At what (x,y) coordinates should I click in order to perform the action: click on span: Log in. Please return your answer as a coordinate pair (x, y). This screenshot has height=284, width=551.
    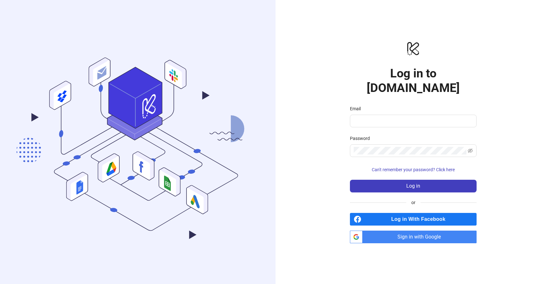
    Looking at the image, I should click on (413, 186).